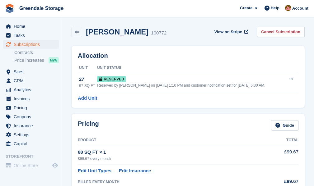 The width and height of the screenshot is (314, 186). Describe the element at coordinates (246, 8) in the screenshot. I see `span: Create` at that location.